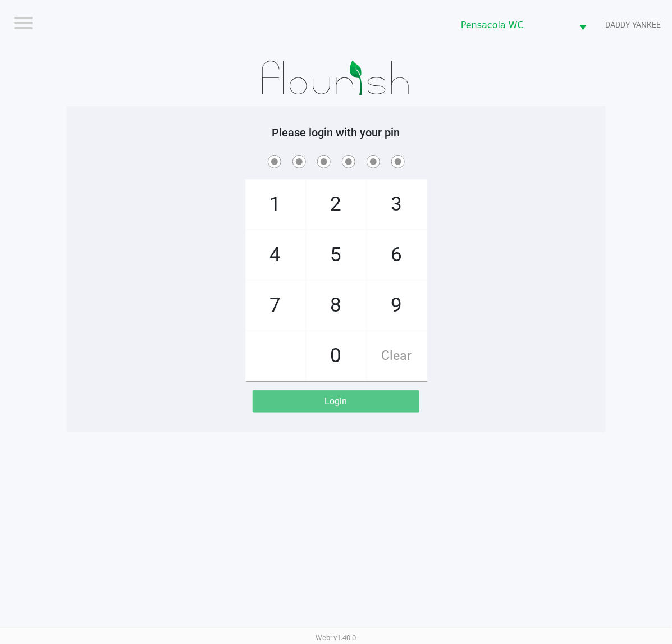 Image resolution: width=672 pixels, height=644 pixels. Describe the element at coordinates (633, 25) in the screenshot. I see `span: DADDY-YANKEE` at that location.